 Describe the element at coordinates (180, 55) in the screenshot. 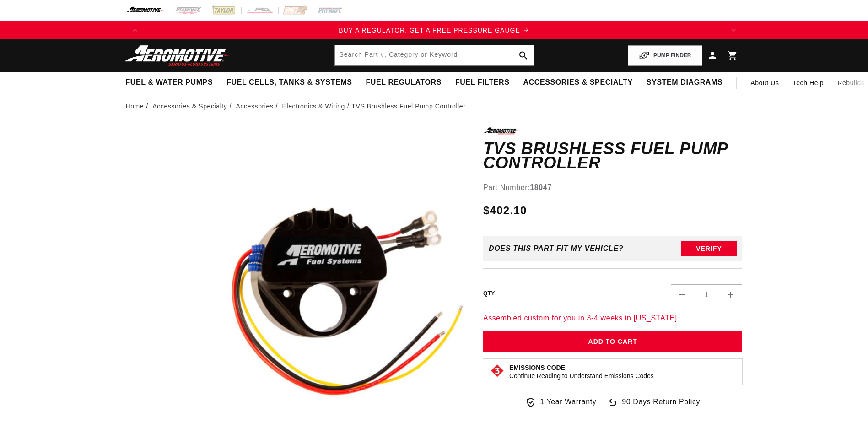

I see `img: Aeromotive` at that location.